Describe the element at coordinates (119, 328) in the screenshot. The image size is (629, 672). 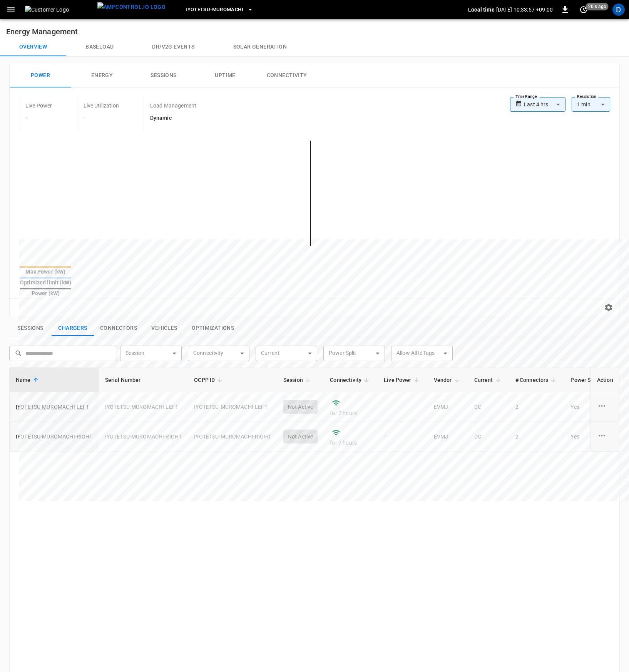
I see `button: show latest connectors` at that location.